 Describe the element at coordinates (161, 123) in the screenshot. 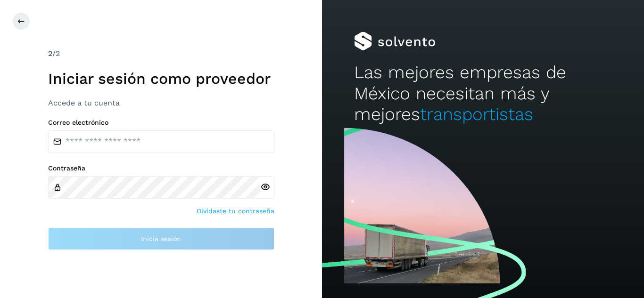

I see `label: Correo electrónico` at that location.